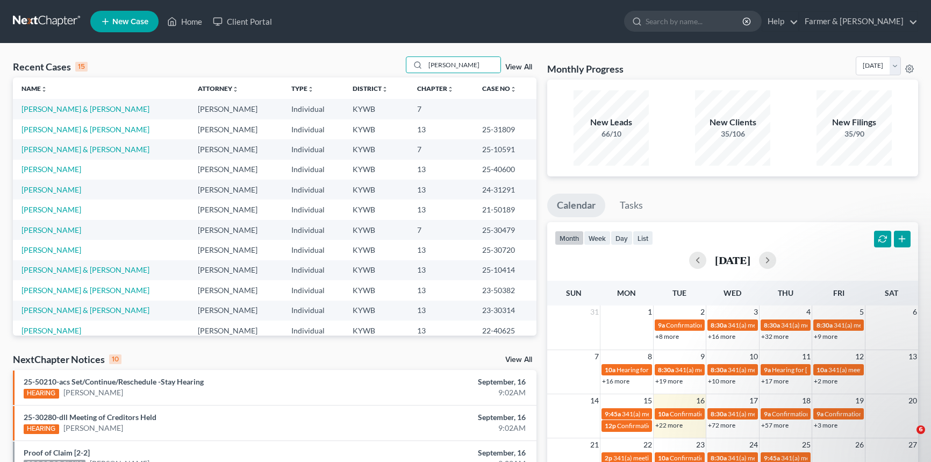 This screenshot has width=931, height=462. Describe the element at coordinates (90, 417) in the screenshot. I see `a: 25-30280-dll Meeting of Creditors Held` at that location.